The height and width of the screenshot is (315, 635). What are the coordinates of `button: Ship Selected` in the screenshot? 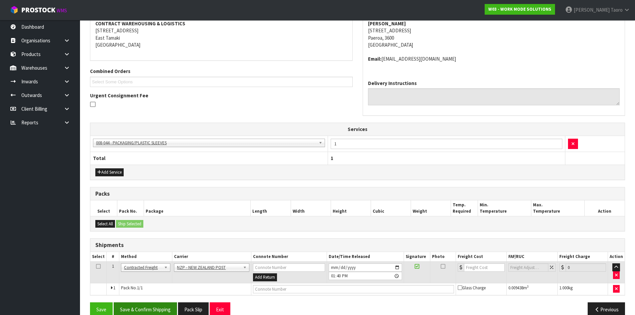 It's located at (130, 224).